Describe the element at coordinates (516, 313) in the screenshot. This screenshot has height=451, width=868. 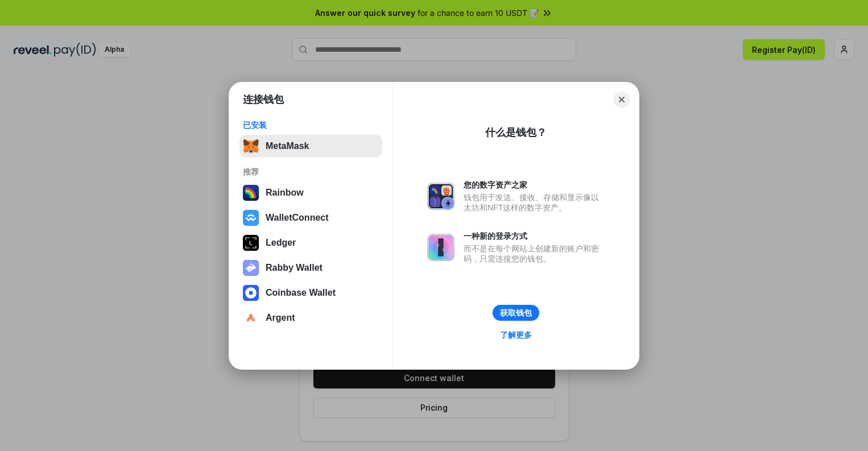
I see `button: 获取钱包` at that location.